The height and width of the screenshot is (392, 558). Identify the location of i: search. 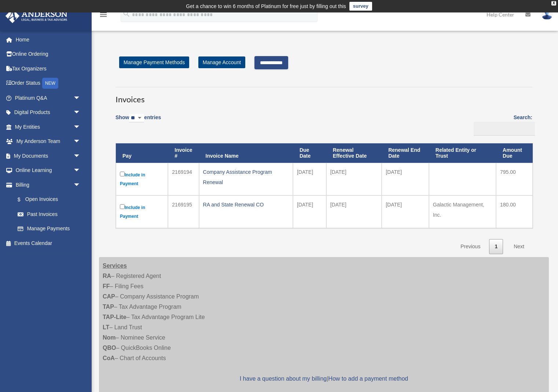
(127, 14).